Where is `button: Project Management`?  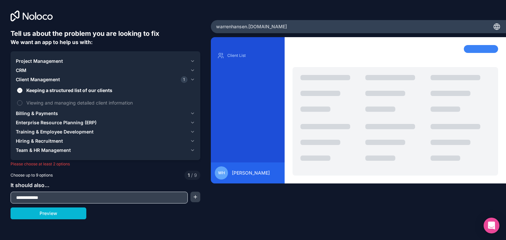
button: Project Management is located at coordinates (105, 61).